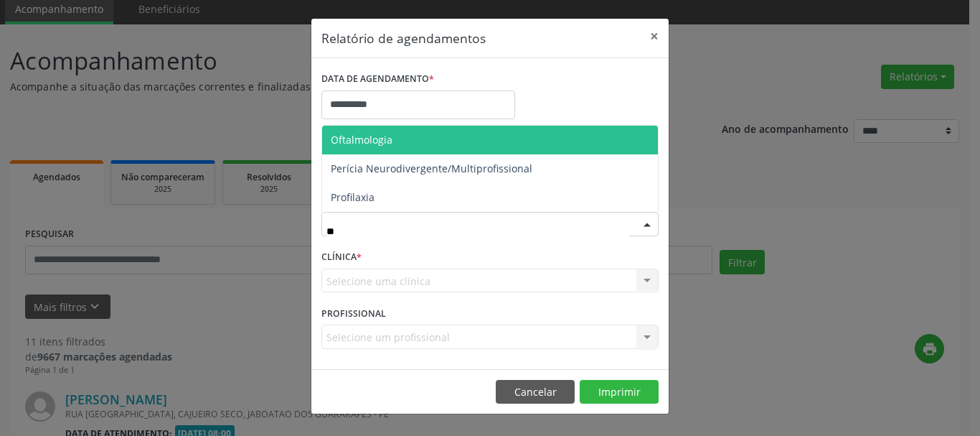 This screenshot has height=436, width=980. What do you see at coordinates (352, 197) in the screenshot?
I see `span: Profilaxia` at bounding box center [352, 197].